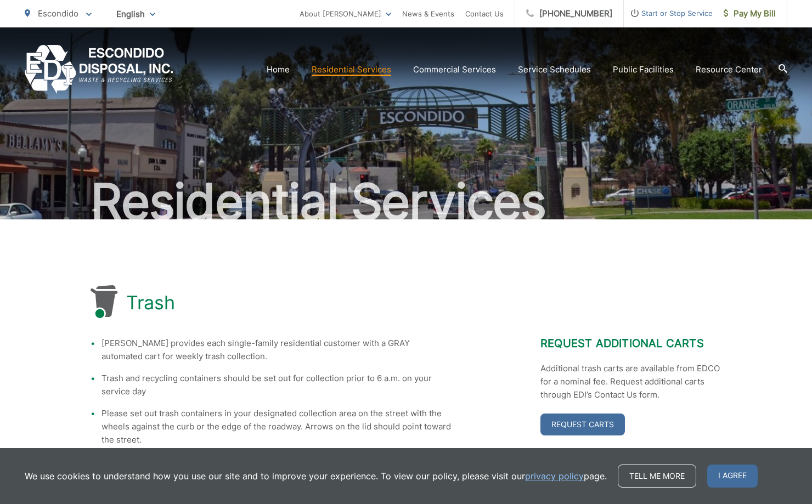 The image size is (812, 504). Describe the element at coordinates (657, 476) in the screenshot. I see `a: Tell me more` at that location.